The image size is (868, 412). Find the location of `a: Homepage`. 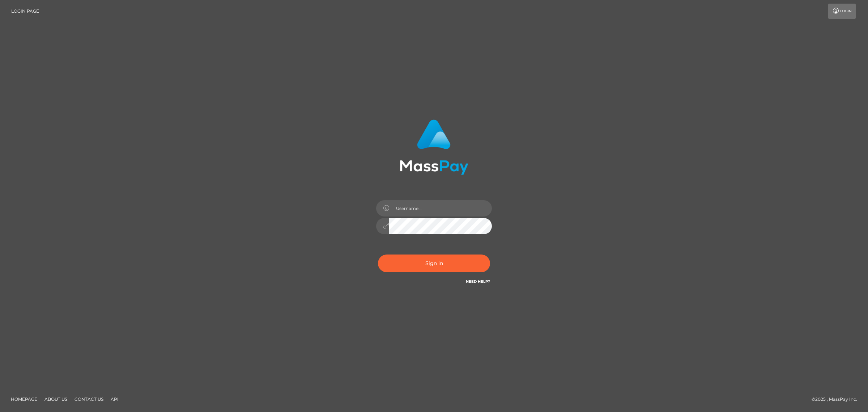

a: Homepage is located at coordinates (24, 399).